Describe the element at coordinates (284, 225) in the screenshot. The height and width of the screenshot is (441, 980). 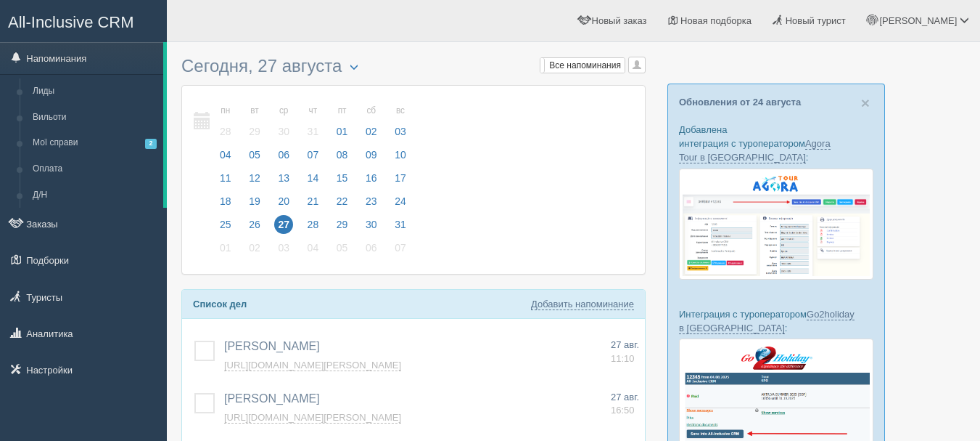
I see `span: 27` at that location.